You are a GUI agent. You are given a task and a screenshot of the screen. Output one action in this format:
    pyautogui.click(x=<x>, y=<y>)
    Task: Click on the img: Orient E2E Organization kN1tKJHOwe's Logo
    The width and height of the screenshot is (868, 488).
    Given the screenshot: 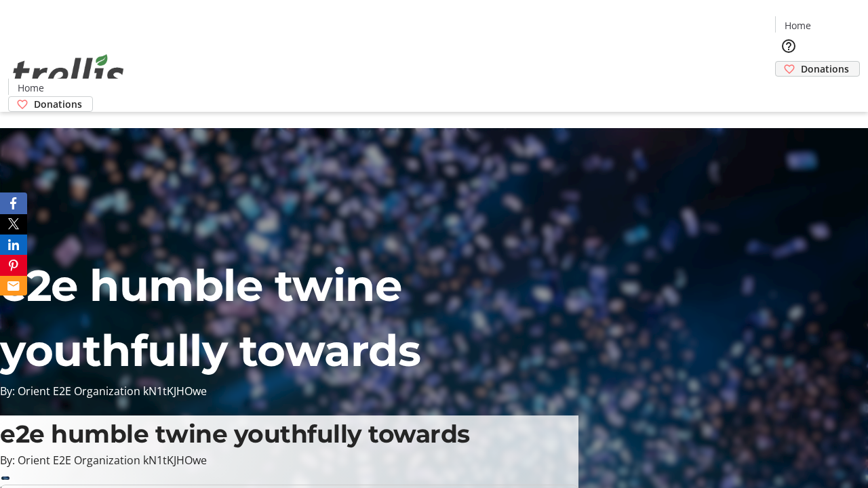 What is the action you would take?
    pyautogui.click(x=69, y=74)
    